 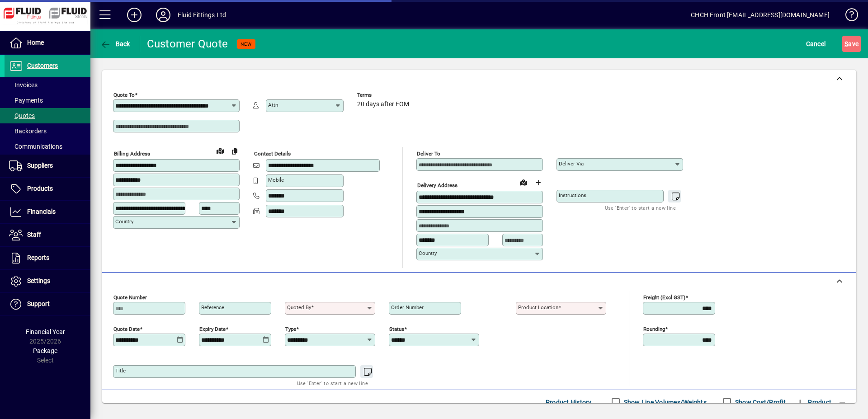 What do you see at coordinates (212, 328) in the screenshot?
I see `mat-label: Expiry date` at bounding box center [212, 328].